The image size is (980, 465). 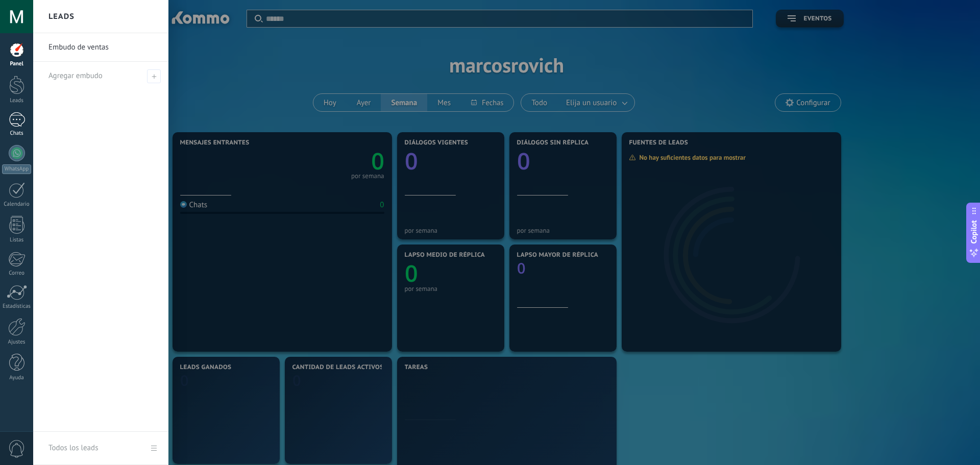 What do you see at coordinates (17, 240) in the screenshot?
I see `div: Listas` at bounding box center [17, 240].